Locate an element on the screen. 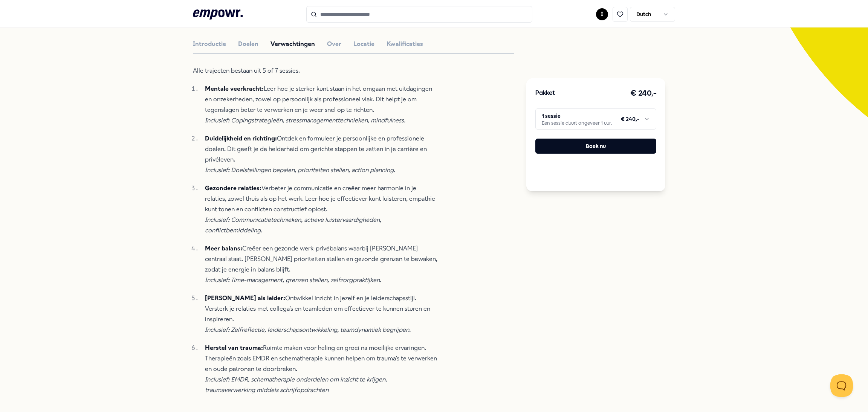  h3: € 240,- is located at coordinates (643, 94).